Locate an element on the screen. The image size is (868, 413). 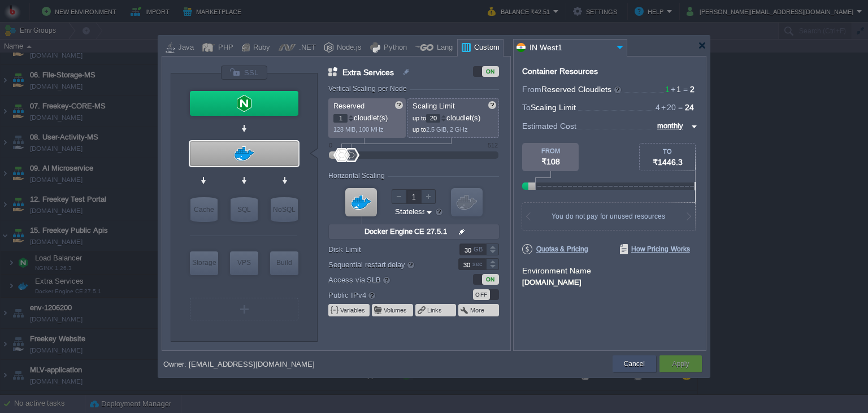
div: PHP is located at coordinates (224, 48).